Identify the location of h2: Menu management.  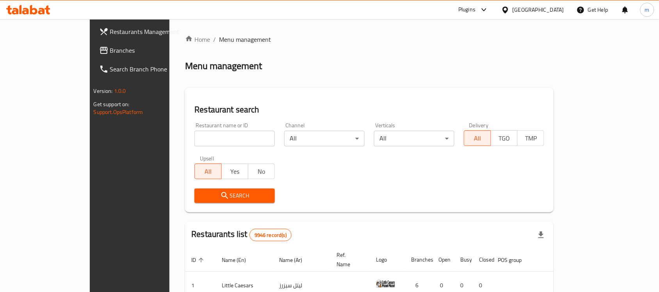
(223, 66).